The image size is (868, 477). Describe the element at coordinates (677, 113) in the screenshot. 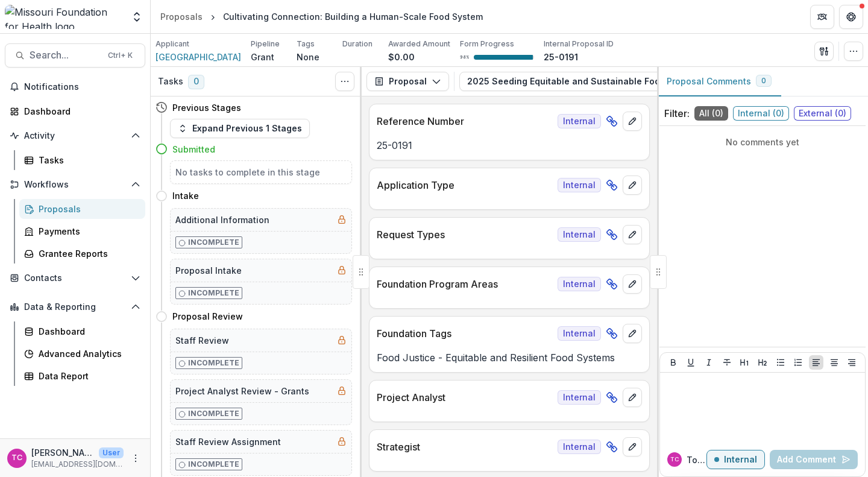

I see `p: Filter:` at that location.